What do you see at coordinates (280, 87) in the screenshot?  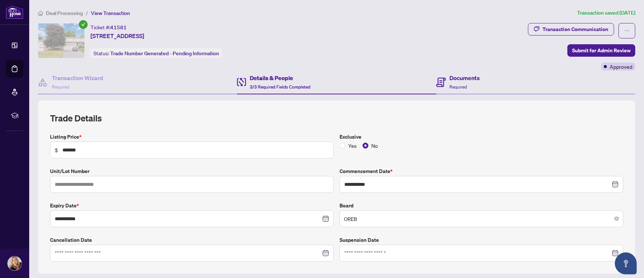 I see `span: 3/3 Required Fields Completed` at bounding box center [280, 87].